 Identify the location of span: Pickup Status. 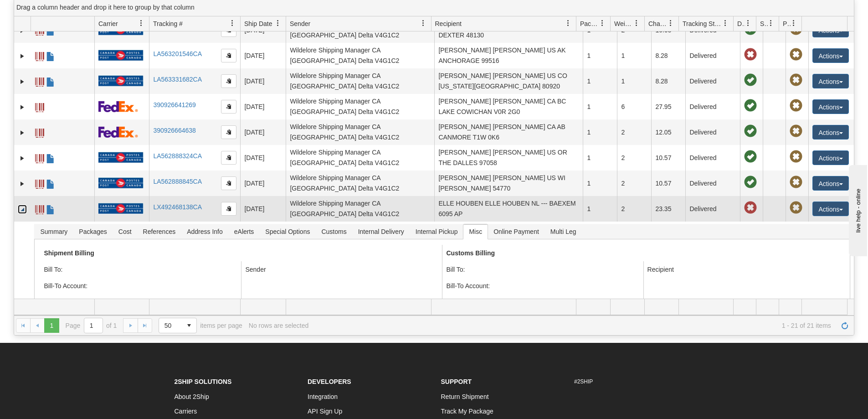
(786, 24).